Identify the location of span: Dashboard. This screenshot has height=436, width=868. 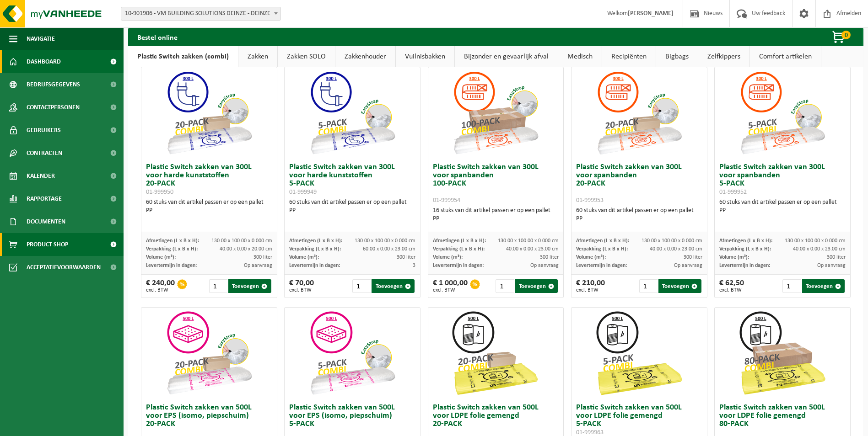
(44, 62).